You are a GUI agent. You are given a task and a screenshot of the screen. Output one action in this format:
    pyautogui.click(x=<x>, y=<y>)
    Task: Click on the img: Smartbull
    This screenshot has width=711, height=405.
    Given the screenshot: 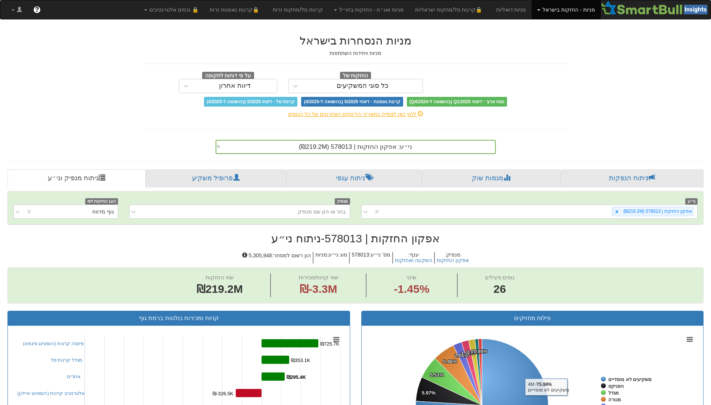 What is the action you would take?
    pyautogui.click(x=656, y=8)
    